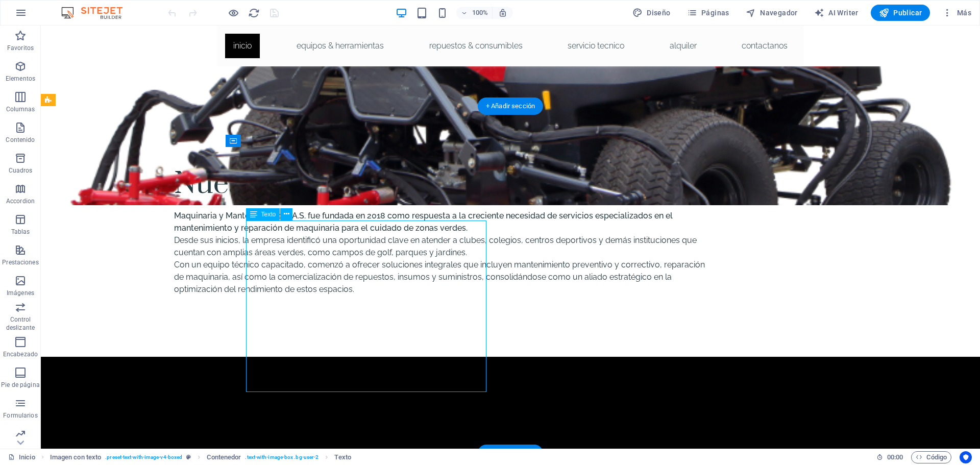 Image resolution: width=980 pixels, height=465 pixels. I want to click on p: Formularios, so click(20, 415).